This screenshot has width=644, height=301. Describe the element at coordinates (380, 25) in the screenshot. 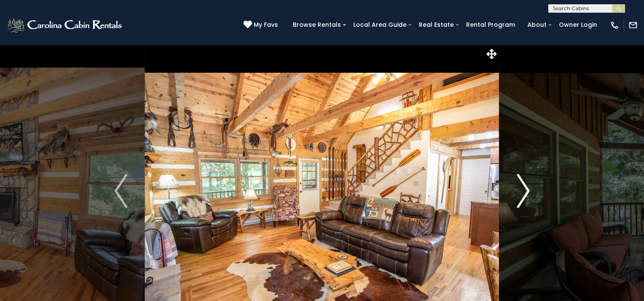

I see `a: Local Area Guide` at that location.